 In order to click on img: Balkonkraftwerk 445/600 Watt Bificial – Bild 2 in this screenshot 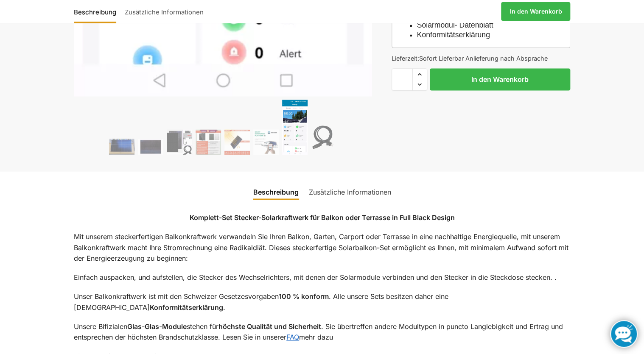, I will do `click(151, 147)`.